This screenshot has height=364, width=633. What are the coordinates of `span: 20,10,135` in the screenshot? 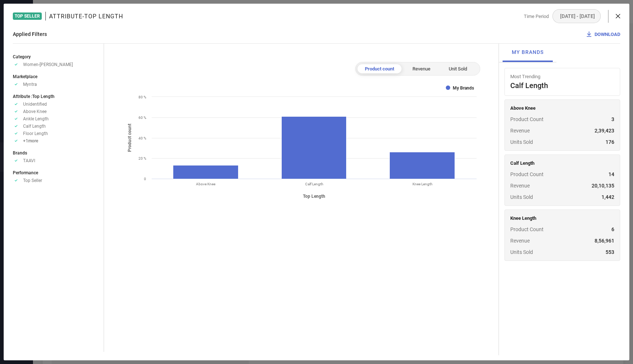 It's located at (603, 186).